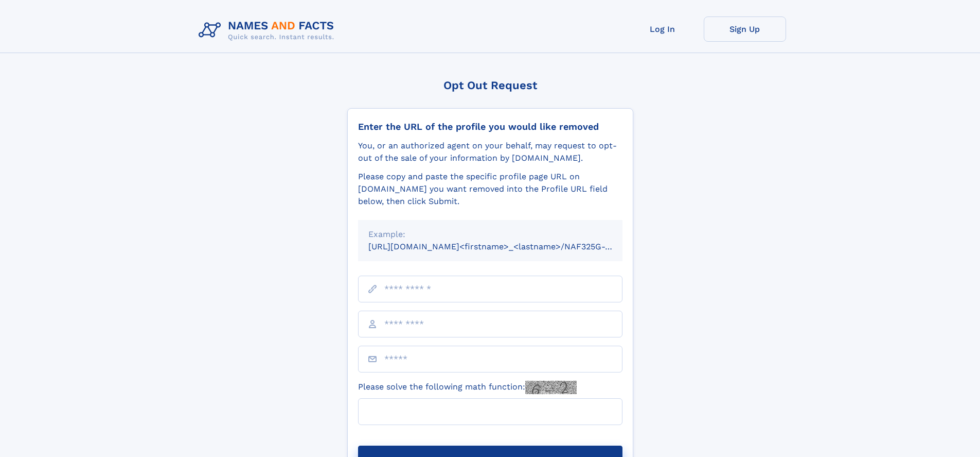 The image size is (980, 457). Describe the element at coordinates (467, 387) in the screenshot. I see `label: Please solve the following math function:` at that location.